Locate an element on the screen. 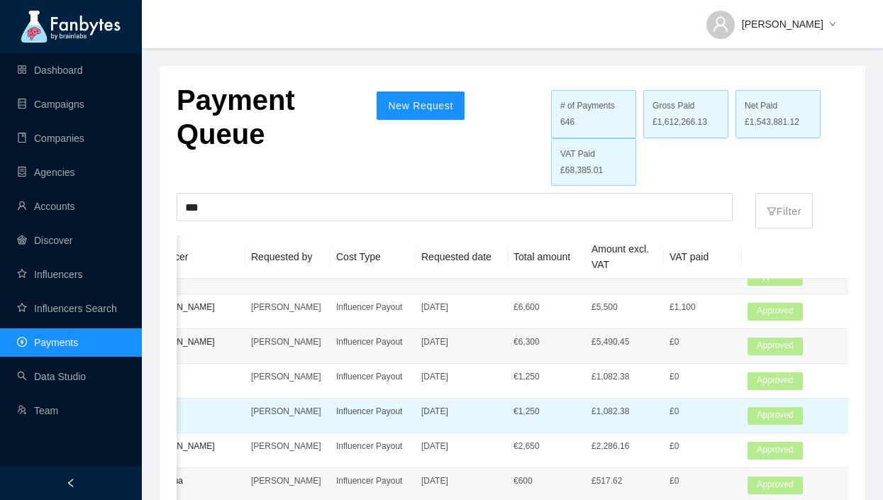 This screenshot has width=883, height=500. a: userAccounts is located at coordinates (46, 206).